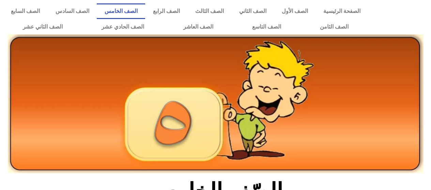 Image resolution: width=431 pixels, height=190 pixels. I want to click on a: الصفحة الرئيسية, so click(341, 11).